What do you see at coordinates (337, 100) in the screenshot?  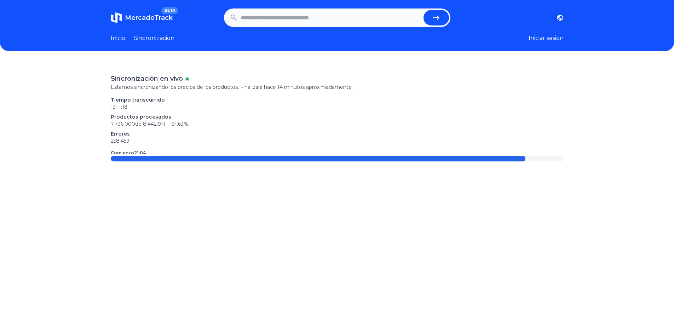 I see `p: Tiempo transcurrido` at bounding box center [337, 100].